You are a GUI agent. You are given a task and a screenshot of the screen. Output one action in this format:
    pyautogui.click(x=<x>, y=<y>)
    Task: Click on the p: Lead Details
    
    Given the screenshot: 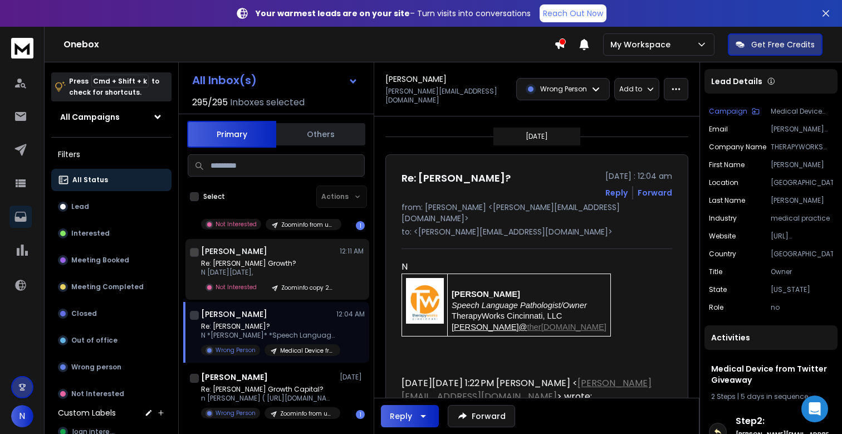 What is the action you would take?
    pyautogui.click(x=737, y=81)
    